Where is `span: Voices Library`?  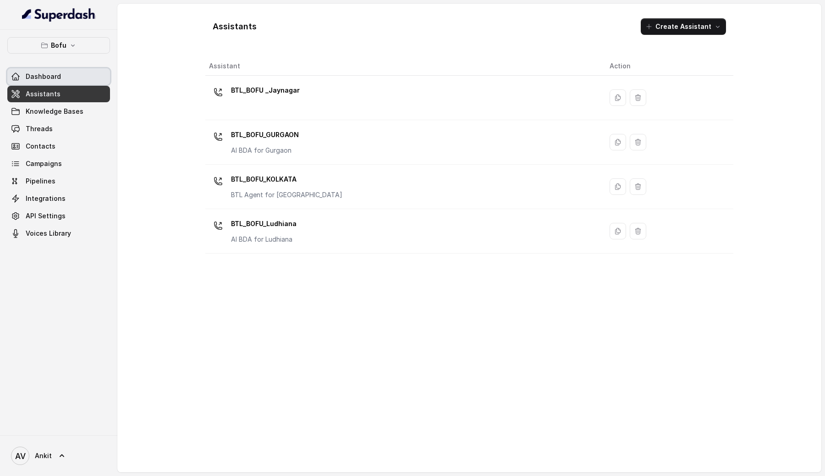 span: Voices Library is located at coordinates (48, 233).